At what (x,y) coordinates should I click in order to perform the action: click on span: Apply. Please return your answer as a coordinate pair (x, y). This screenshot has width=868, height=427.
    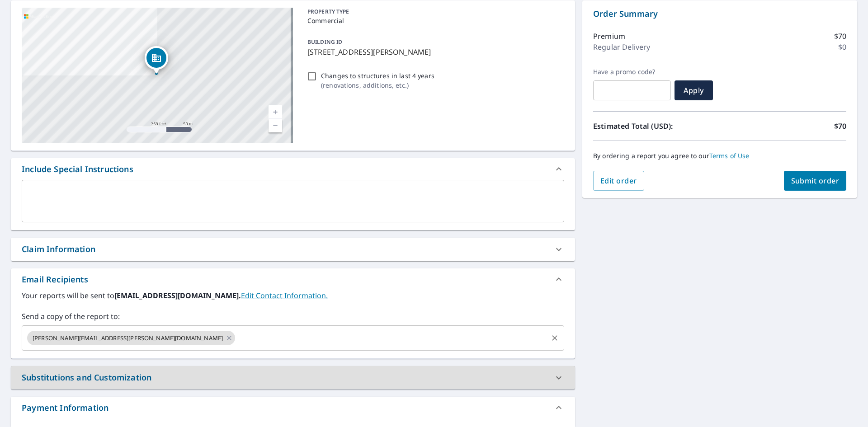
    Looking at the image, I should click on (693, 91).